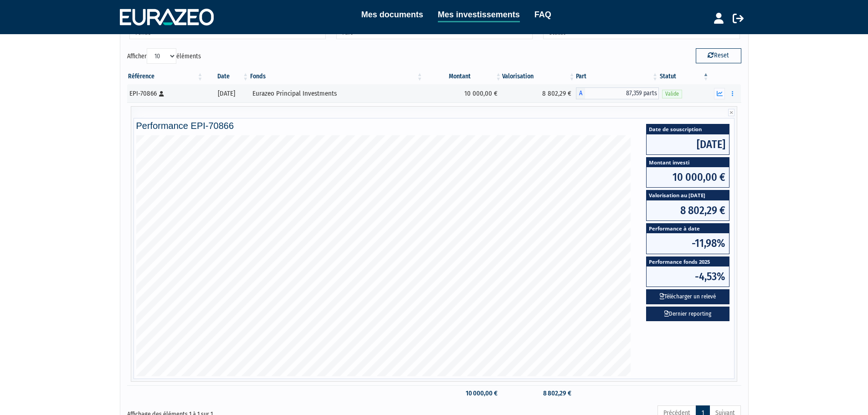 Image resolution: width=868 pixels, height=415 pixels. Describe the element at coordinates (479, 15) in the screenshot. I see `a: Mes investissements` at that location.